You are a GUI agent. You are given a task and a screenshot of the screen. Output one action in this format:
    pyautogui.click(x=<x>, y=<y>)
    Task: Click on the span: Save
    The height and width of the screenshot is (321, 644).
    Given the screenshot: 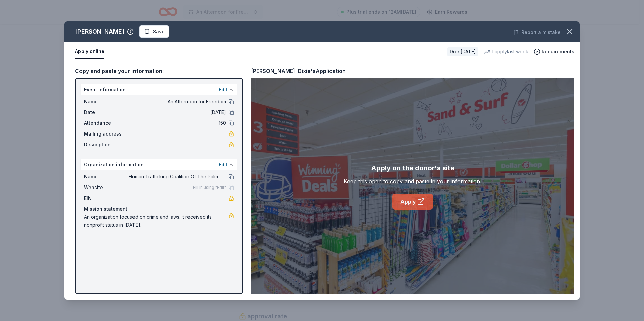 What is the action you would take?
    pyautogui.click(x=159, y=31)
    